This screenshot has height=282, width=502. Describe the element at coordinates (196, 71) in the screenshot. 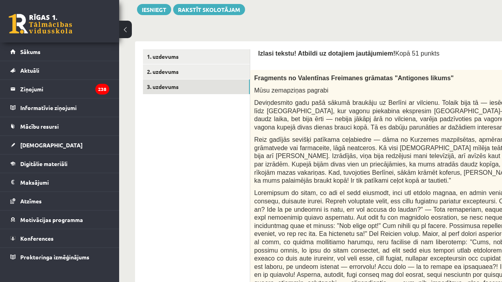

I see `a: 2. uzdevums` at that location.